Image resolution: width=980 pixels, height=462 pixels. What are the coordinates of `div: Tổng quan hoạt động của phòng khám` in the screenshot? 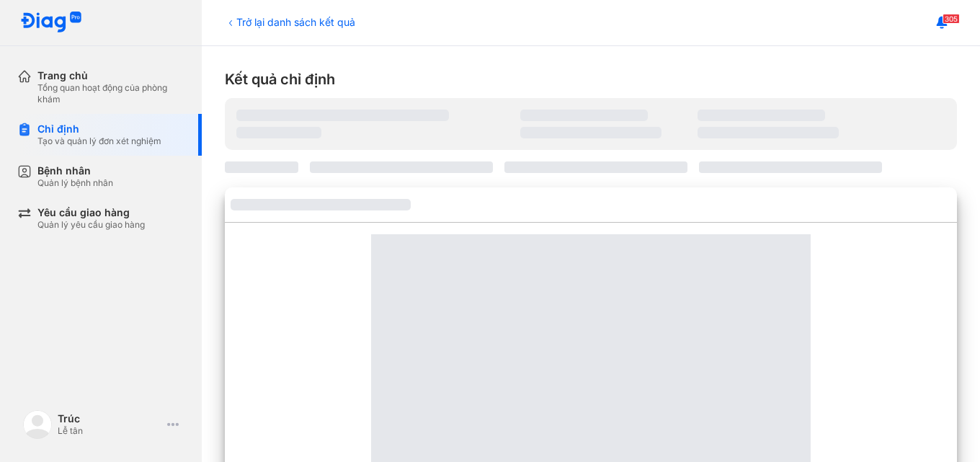 It's located at (111, 94).